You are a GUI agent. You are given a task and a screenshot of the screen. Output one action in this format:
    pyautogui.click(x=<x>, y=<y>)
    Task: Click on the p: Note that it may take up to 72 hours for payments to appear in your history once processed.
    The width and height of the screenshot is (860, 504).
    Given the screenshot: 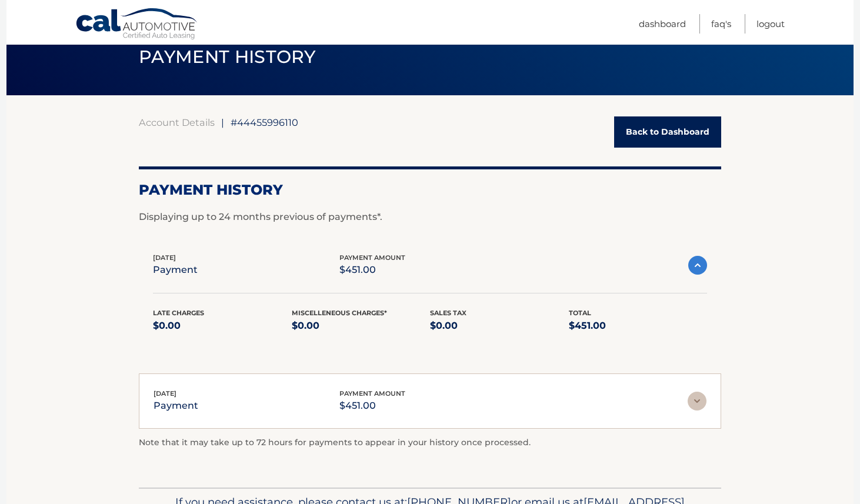 What is the action you would take?
    pyautogui.click(x=430, y=443)
    